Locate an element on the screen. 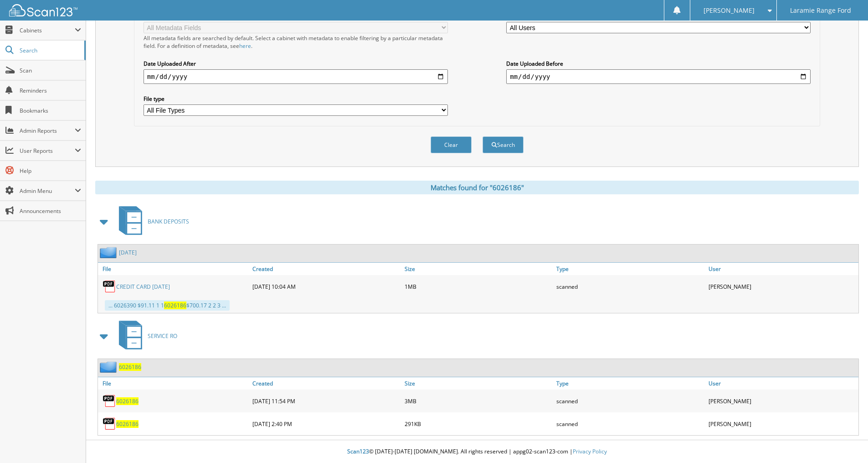 This screenshot has width=868, height=463. span: SERVICE RO is located at coordinates (162, 335).